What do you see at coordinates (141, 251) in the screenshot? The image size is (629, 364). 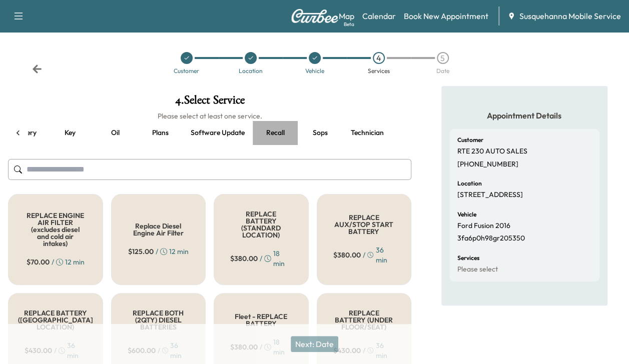 I see `span: $ 125.00` at bounding box center [141, 251].